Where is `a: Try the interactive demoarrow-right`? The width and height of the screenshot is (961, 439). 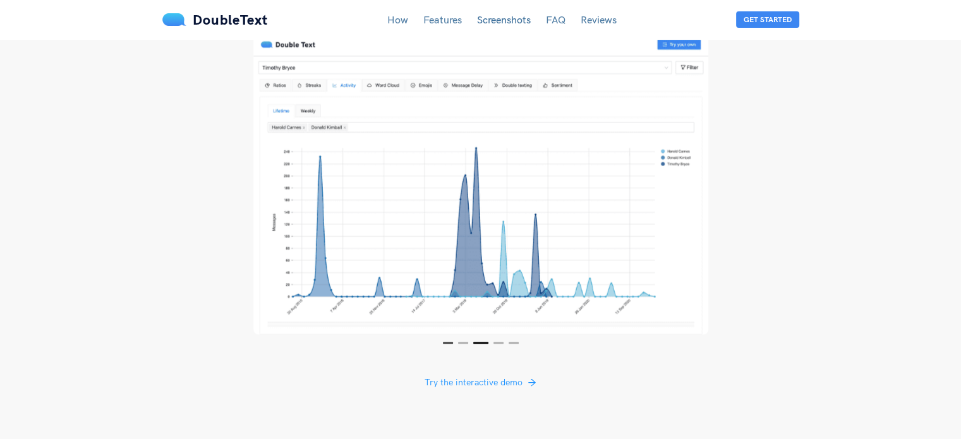
a: Try the interactive demoarrow-right is located at coordinates (480, 377).